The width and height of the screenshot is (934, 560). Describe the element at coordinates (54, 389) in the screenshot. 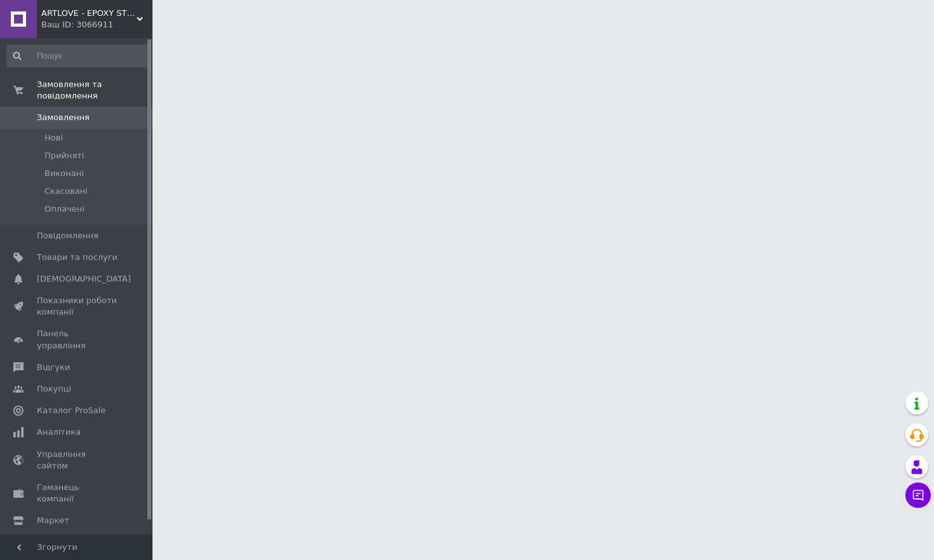

I see `span: Покупці` at that location.